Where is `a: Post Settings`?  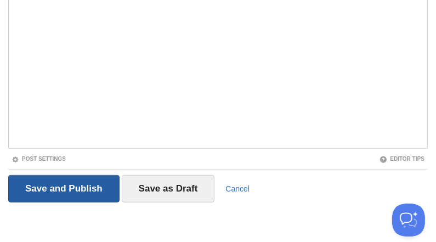
a: Post Settings is located at coordinates (38, 158).